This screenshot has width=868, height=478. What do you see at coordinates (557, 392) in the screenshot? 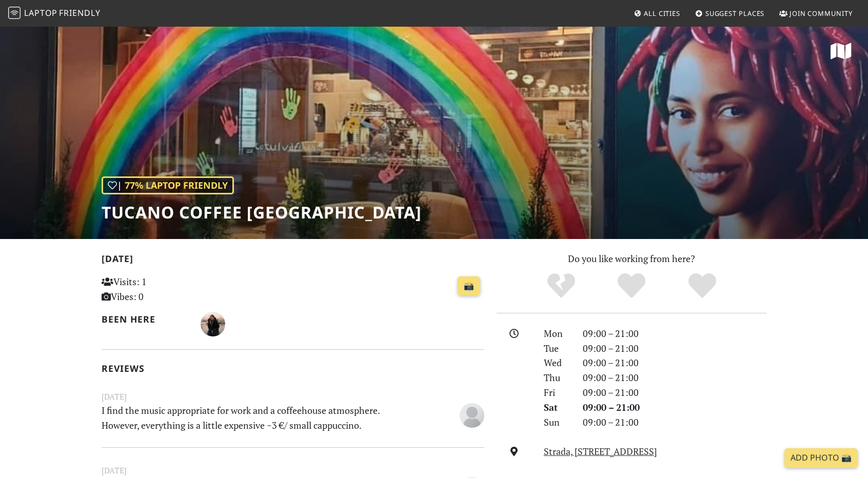
I see `div: Fri` at bounding box center [557, 392].